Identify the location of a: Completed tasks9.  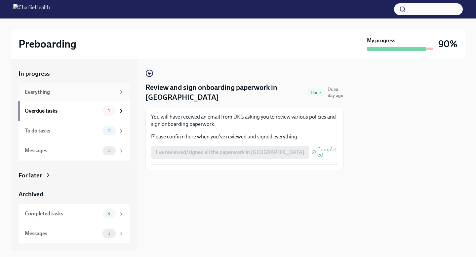
(74, 214).